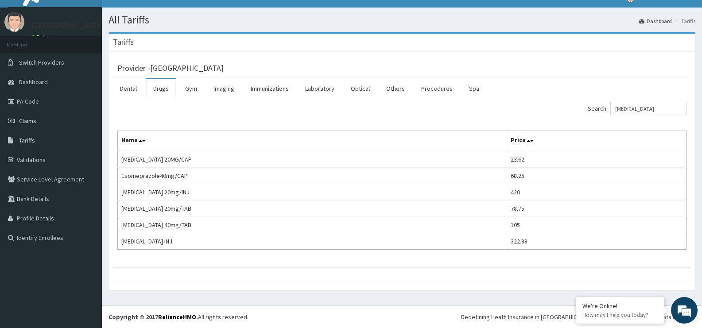 This screenshot has height=328, width=702. What do you see at coordinates (312, 141) in the screenshot?
I see `th: Name` at bounding box center [312, 141].